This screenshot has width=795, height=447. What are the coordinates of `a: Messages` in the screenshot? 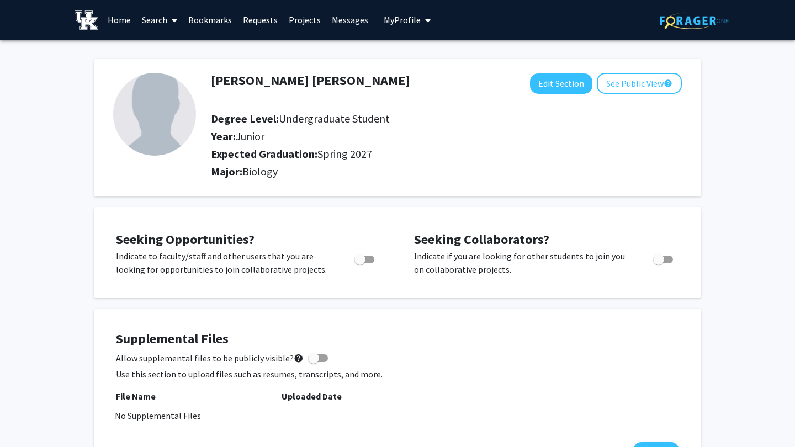 It's located at (350, 20).